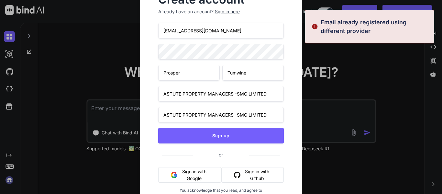  I want to click on button: Sign up, so click(221, 135).